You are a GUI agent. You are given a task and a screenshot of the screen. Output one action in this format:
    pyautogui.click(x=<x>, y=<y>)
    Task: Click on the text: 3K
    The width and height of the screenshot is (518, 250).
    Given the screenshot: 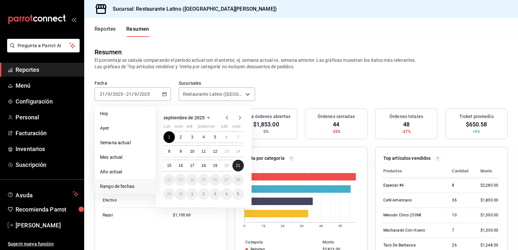 What is the action you would take?
    pyautogui.click(x=302, y=226)
    